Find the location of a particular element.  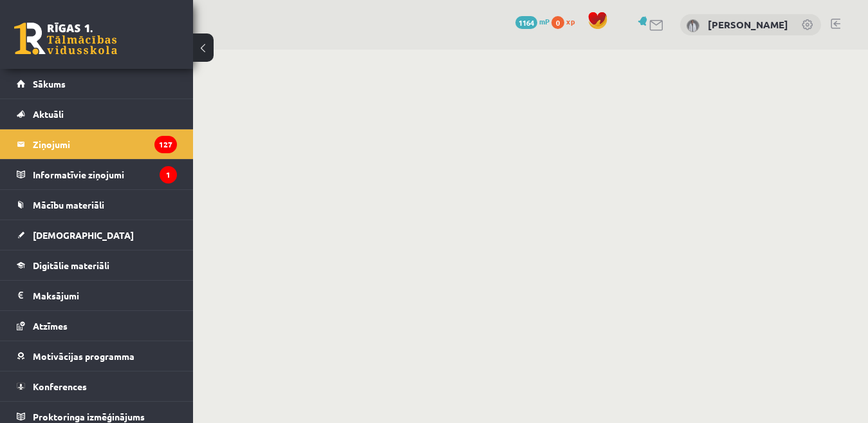

legend: Ziņojumi is located at coordinates (105, 144).